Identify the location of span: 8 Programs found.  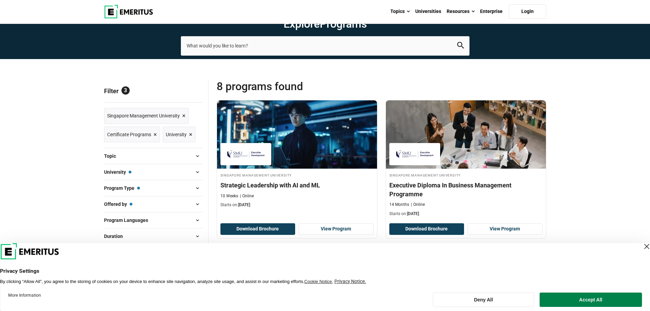
(299, 86).